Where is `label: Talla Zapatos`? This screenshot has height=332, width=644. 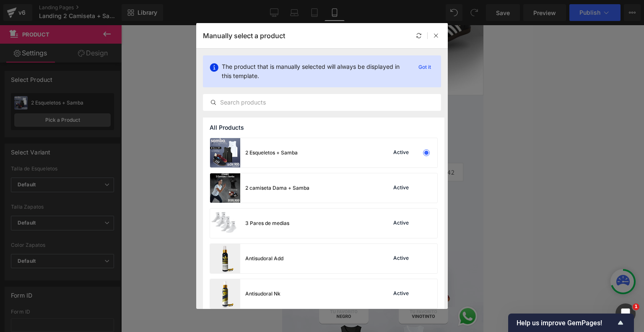 label: Talla Zapatos is located at coordinates (101, 133).